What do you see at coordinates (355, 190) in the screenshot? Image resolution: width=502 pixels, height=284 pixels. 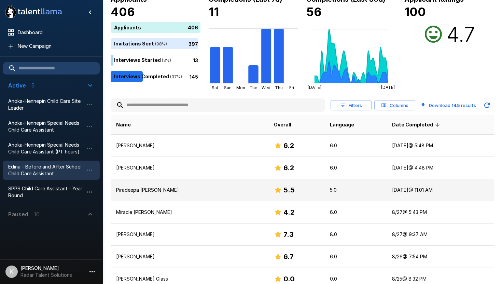 I see `p: 5.0` at bounding box center [355, 190].